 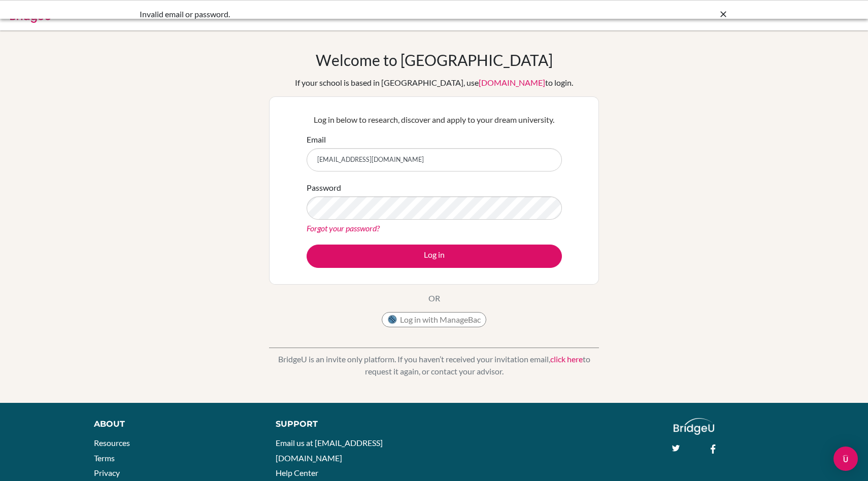 What do you see at coordinates (316, 140) in the screenshot?
I see `label: Email` at bounding box center [316, 140].